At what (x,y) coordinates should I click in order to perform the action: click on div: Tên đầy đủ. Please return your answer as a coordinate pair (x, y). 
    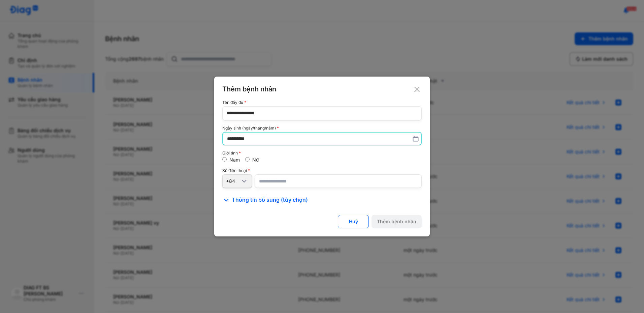
    Looking at the image, I should click on (322, 102).